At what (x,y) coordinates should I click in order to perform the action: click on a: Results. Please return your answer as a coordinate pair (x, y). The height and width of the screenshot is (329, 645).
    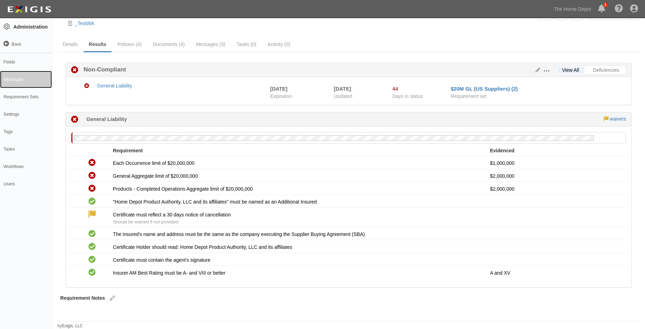
    Looking at the image, I should click on (98, 45).